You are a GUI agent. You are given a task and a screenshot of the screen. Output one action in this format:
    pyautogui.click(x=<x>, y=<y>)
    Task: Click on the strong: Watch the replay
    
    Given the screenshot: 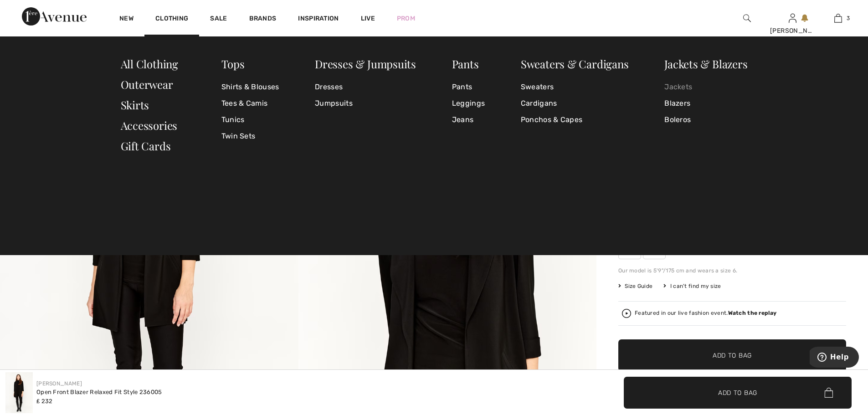 What is the action you would take?
    pyautogui.click(x=752, y=313)
    